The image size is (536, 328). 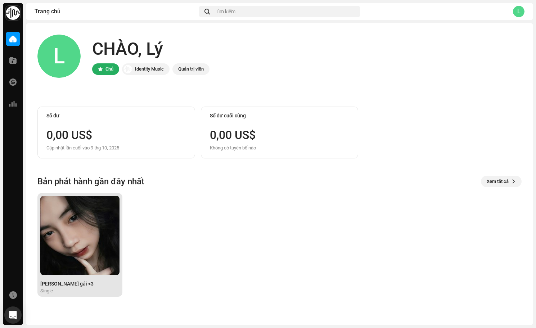 I want to click on div: Trang chủ, so click(x=115, y=12).